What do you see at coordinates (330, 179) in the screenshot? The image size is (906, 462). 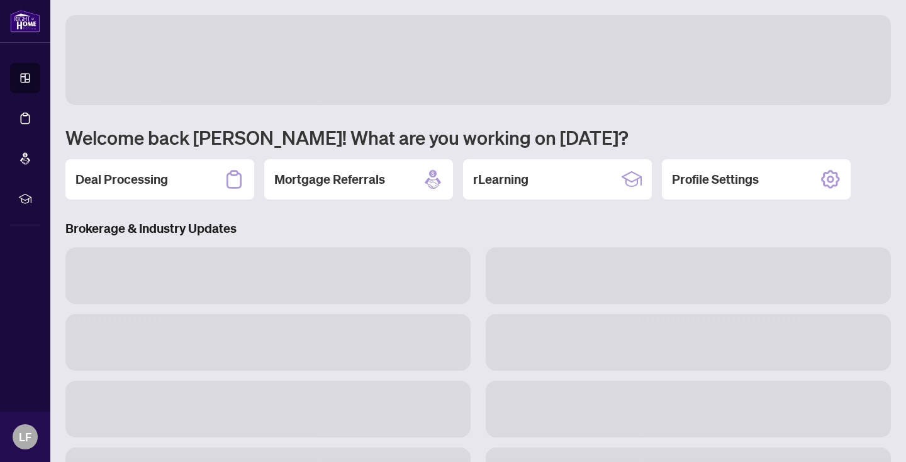 I see `h2: Mortgage Referrals` at bounding box center [330, 179].